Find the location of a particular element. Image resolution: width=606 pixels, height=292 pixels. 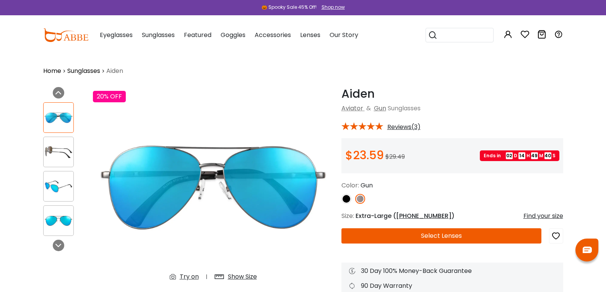

a: Aviator is located at coordinates (352, 108).